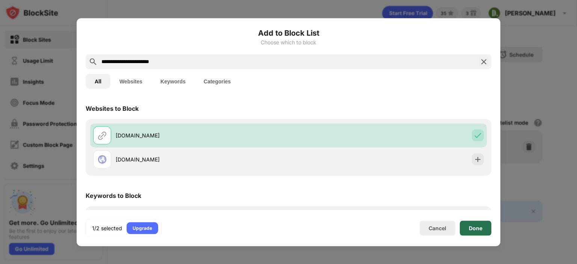 The height and width of the screenshot is (264, 577). Describe the element at coordinates (438, 228) in the screenshot. I see `div: Cancel` at that location.